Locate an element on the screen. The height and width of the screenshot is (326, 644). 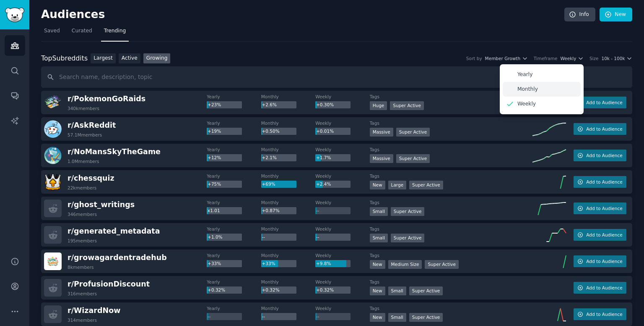
div: 1.0M members is located at coordinates (83, 161).